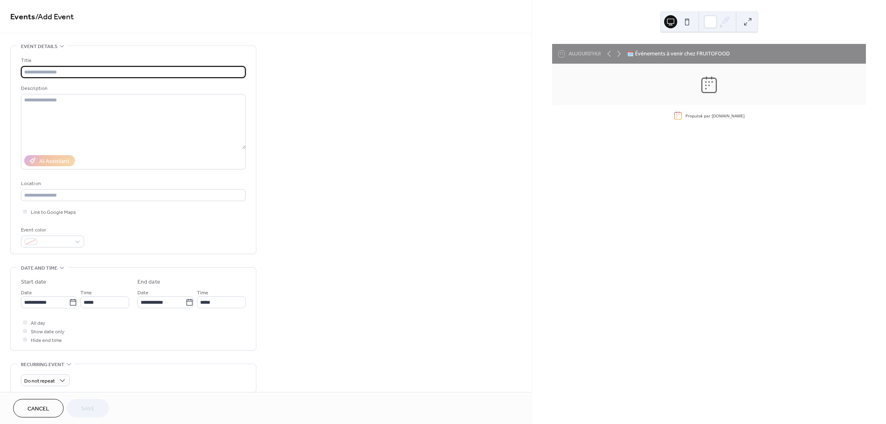  Describe the element at coordinates (38, 323) in the screenshot. I see `span: All day` at that location.